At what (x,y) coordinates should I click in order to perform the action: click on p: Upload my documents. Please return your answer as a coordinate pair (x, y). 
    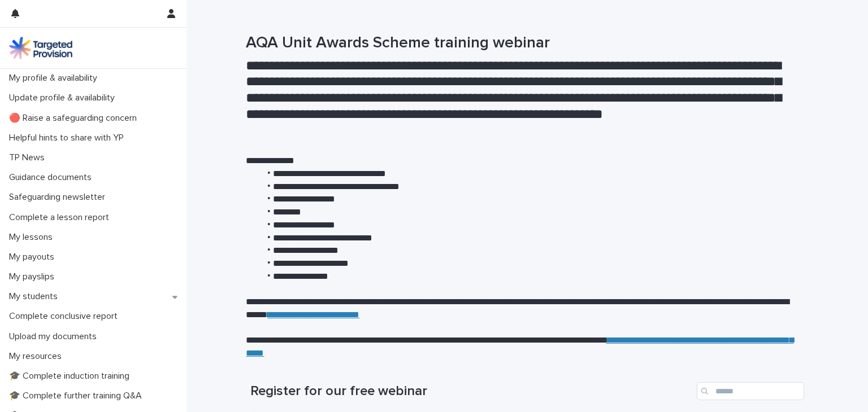
    Looking at the image, I should click on (55, 337).